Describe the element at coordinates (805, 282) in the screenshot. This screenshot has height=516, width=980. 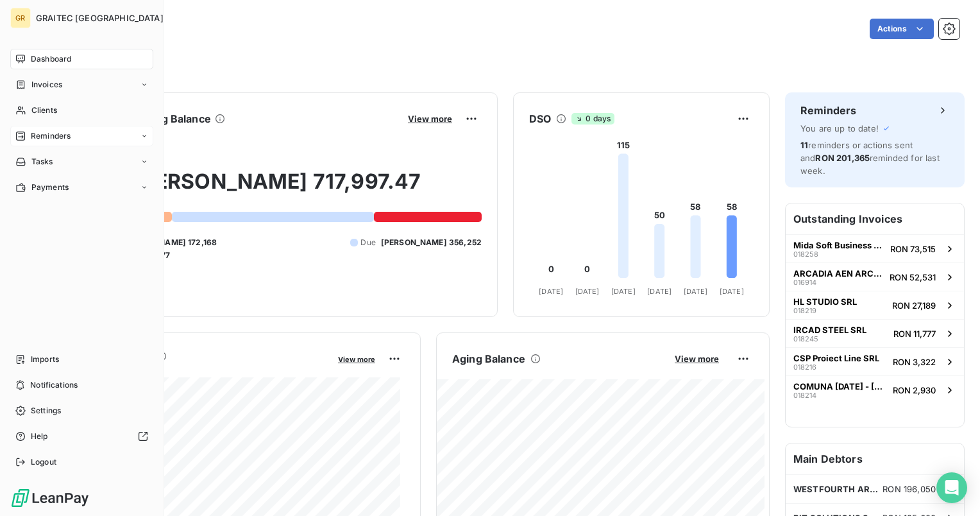
I see `span: 016914` at that location.